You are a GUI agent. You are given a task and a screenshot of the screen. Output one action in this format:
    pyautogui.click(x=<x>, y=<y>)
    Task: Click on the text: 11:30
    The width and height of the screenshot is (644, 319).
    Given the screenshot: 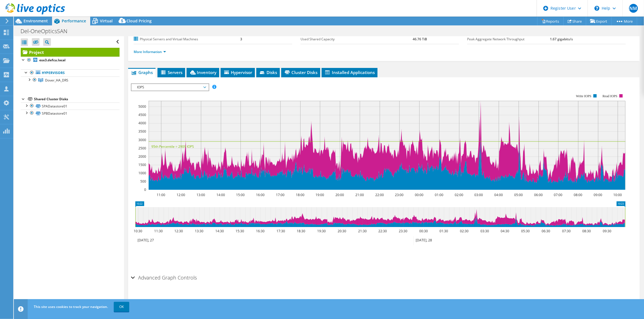 What is the action you would take?
    pyautogui.click(x=159, y=231)
    